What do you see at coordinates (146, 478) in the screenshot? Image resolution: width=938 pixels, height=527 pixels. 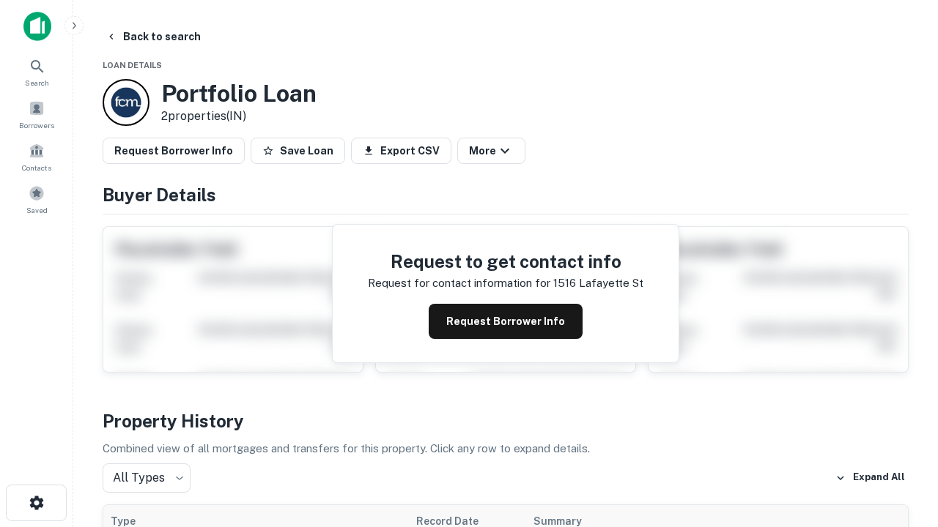 I see `div: All Types` at bounding box center [146, 478].